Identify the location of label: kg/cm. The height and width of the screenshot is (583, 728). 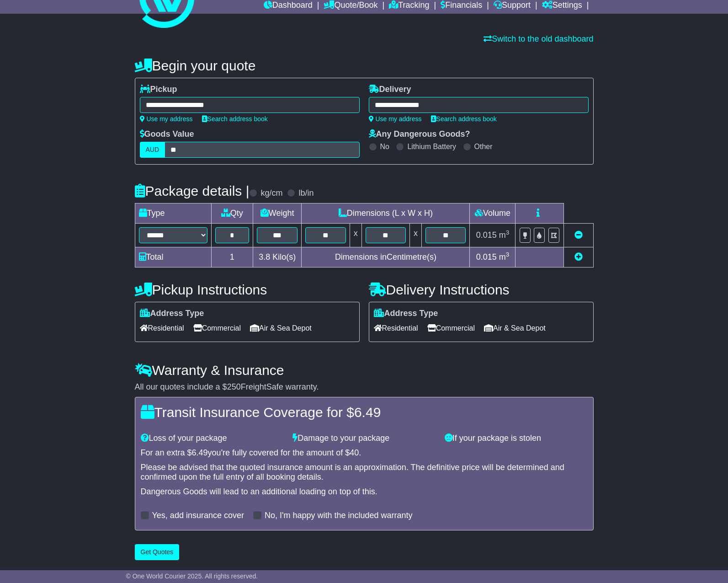
(271, 193).